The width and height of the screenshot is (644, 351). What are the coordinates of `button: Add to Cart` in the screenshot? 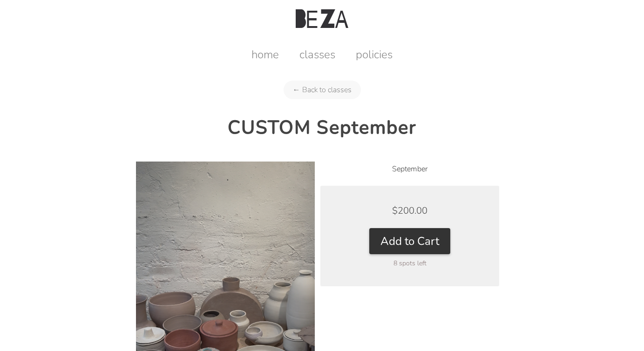 It's located at (410, 241).